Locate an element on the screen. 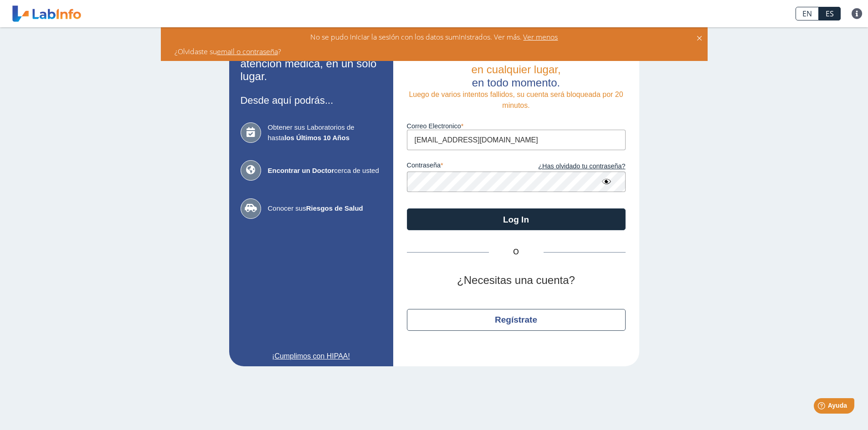  span: Conocer sus is located at coordinates (325, 208).